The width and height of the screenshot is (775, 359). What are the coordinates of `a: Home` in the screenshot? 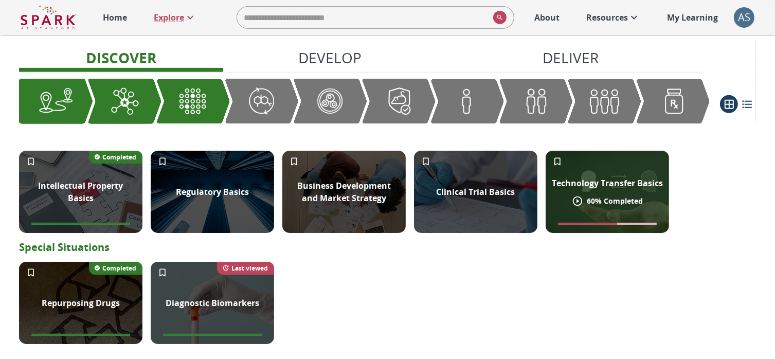 It's located at (115, 17).